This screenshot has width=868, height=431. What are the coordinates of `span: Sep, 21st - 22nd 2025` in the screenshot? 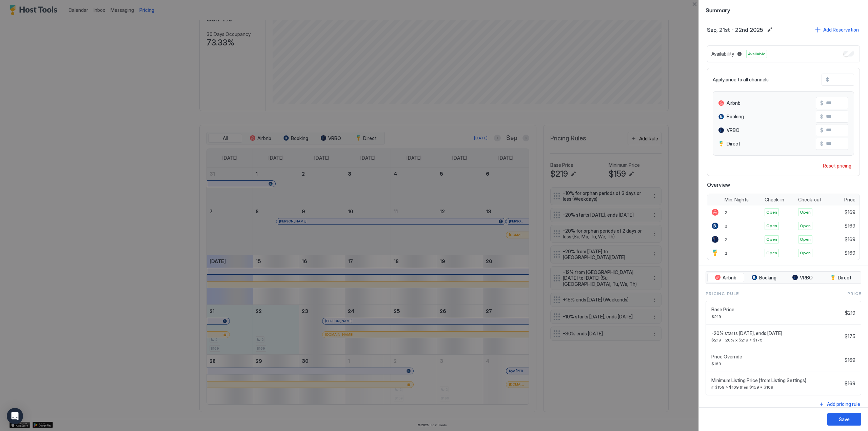 It's located at (735, 30).